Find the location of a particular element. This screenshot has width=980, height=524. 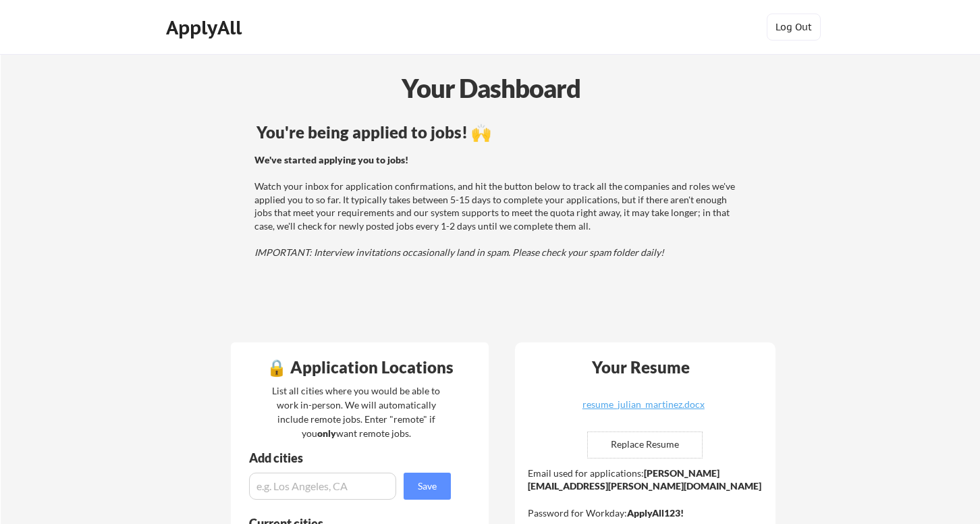

div: List all cities where you would be able to work in-person. We will automatically include remote j... is located at coordinates (356, 412).